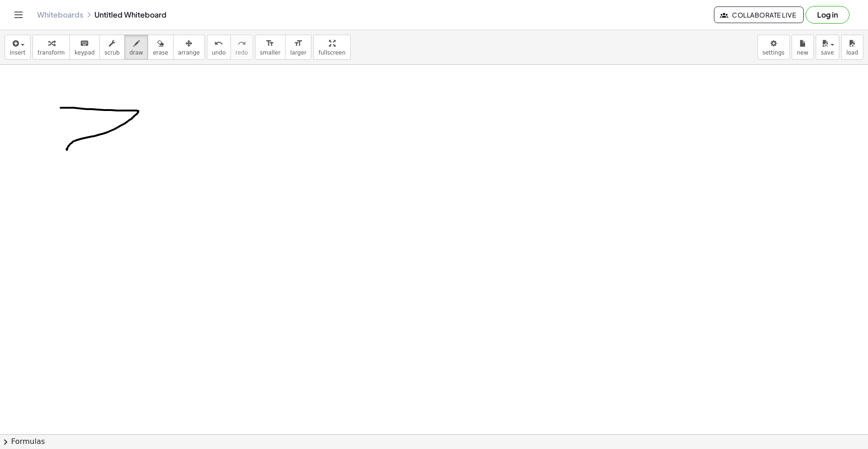 Image resolution: width=868 pixels, height=449 pixels. What do you see at coordinates (19, 15) in the screenshot?
I see `button: Toggle navigation` at bounding box center [19, 15].